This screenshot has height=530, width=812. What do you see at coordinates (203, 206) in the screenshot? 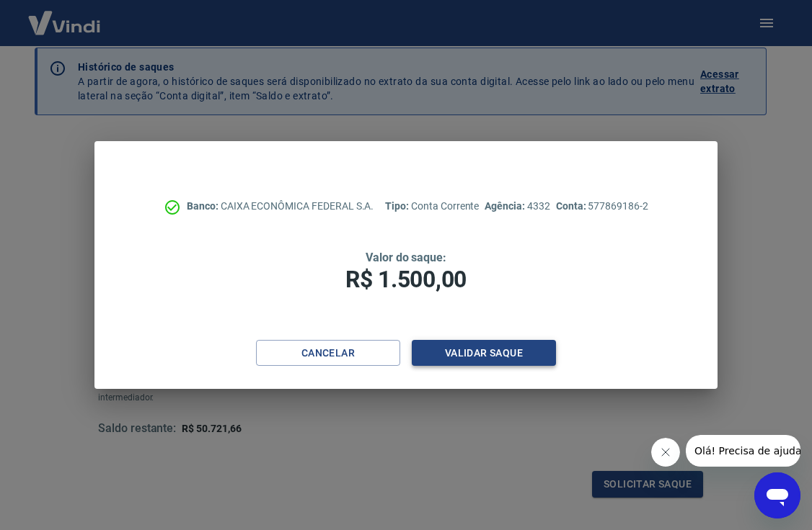
I see `span: Banco:` at bounding box center [203, 206].